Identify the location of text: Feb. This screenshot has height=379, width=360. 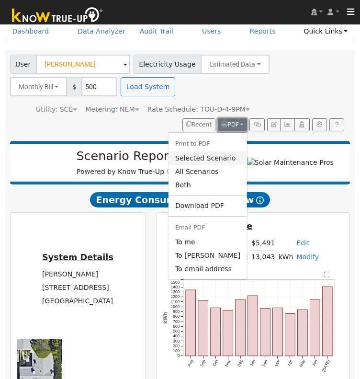
(265, 363).